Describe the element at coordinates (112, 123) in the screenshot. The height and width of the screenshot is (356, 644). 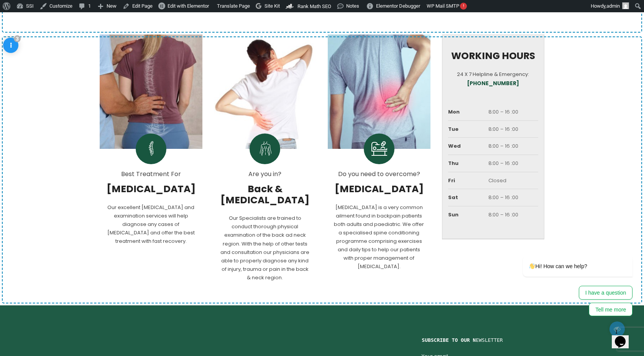
I see `button: Tell me more` at that location.